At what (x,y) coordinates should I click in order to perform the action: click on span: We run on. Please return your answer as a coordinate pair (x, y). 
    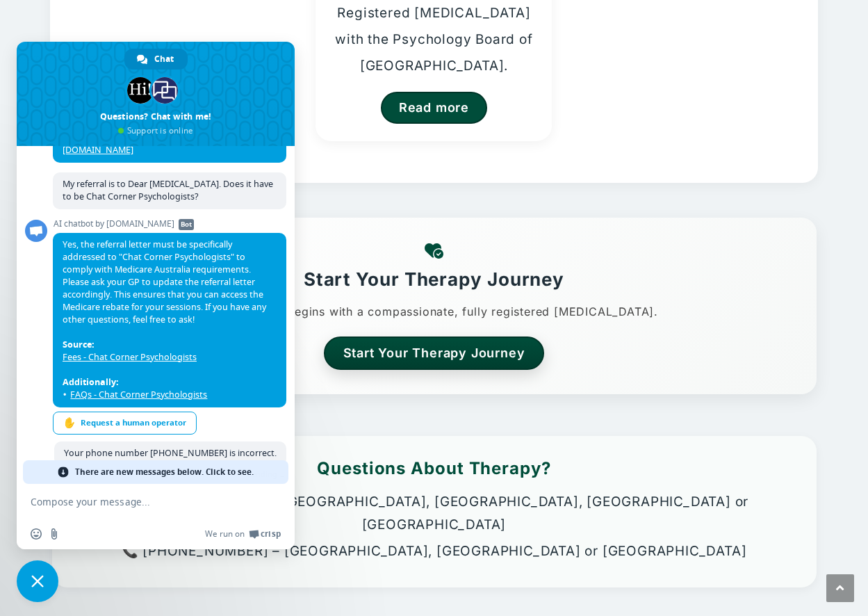
    Looking at the image, I should click on (225, 534).